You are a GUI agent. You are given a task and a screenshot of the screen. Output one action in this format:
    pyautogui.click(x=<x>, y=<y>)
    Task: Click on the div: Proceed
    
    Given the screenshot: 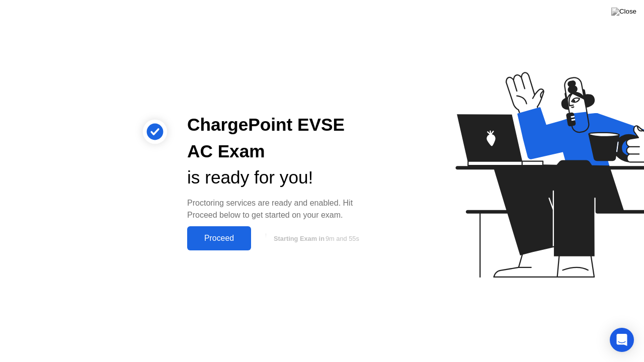 What is the action you would take?
    pyautogui.click(x=219, y=238)
    